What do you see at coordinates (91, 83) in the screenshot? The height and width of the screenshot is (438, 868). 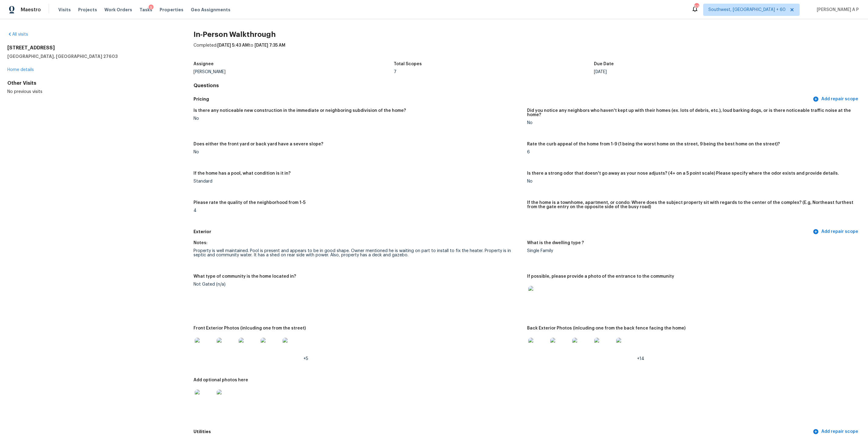 I see `div: Other Visits` at bounding box center [91, 83].